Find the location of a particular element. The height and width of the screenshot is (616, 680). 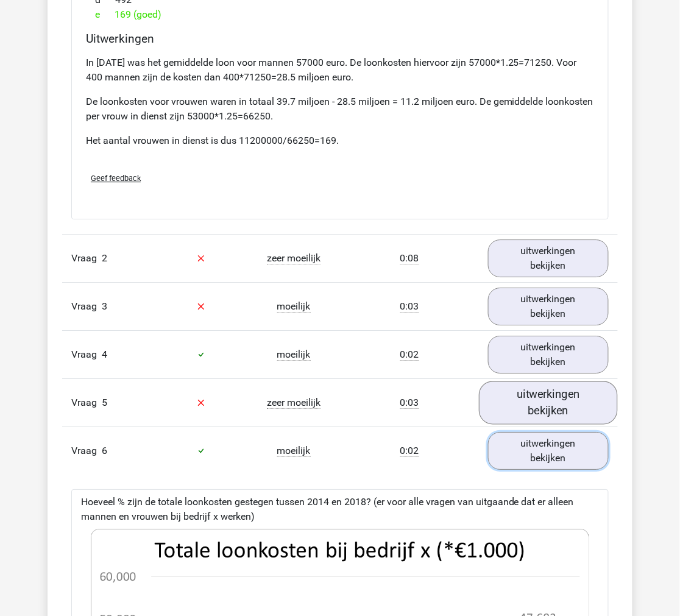

span: 3 is located at coordinates (104, 306).